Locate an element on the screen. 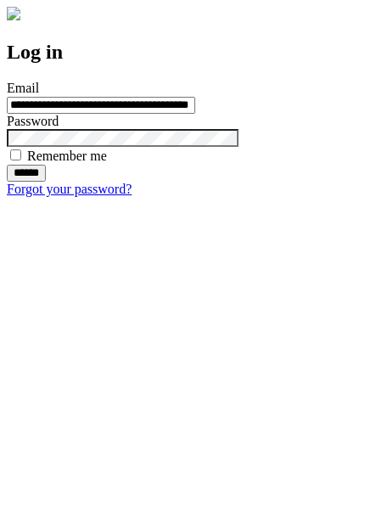 Image resolution: width=382 pixels, height=506 pixels. h2: Log in is located at coordinates (191, 52).